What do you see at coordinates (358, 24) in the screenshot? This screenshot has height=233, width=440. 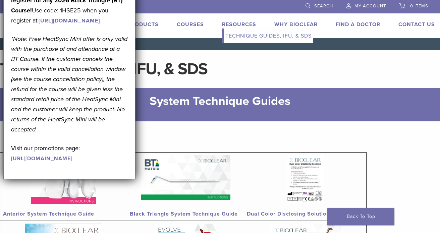 I see `a: Find A Doctor` at bounding box center [358, 24].